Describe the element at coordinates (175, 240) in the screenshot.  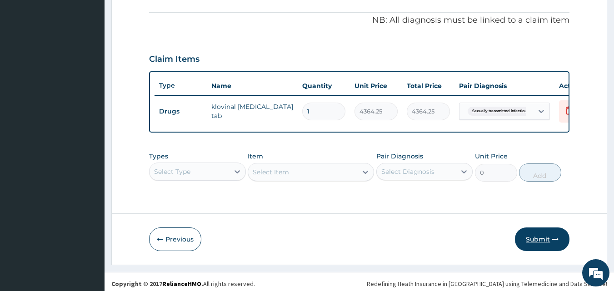
I see `button: Previous` at that location.